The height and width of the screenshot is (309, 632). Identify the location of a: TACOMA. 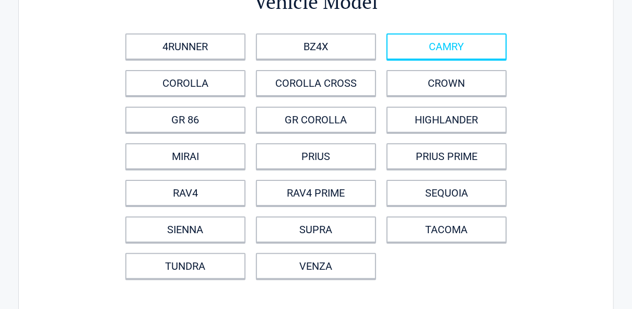
(447, 229).